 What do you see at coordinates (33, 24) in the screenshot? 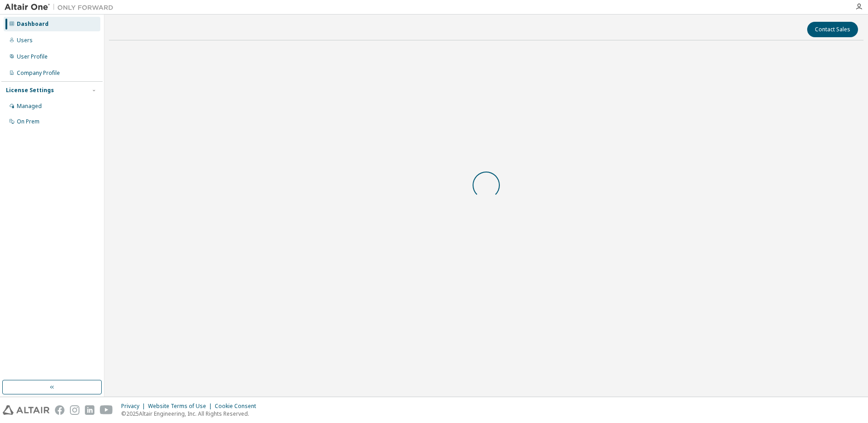
I see `div: Dashboard` at bounding box center [33, 24].